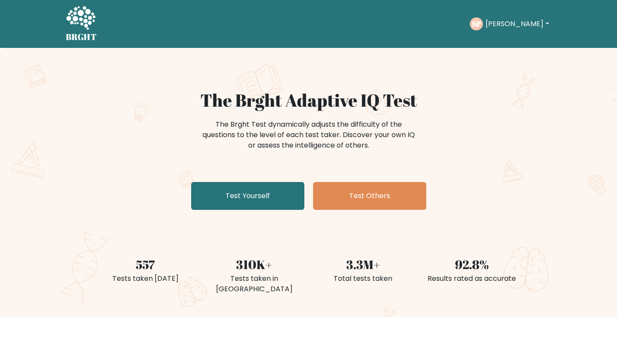 The width and height of the screenshot is (617, 337). What do you see at coordinates (363, 264) in the screenshot?
I see `div: 3.3M+` at bounding box center [363, 264].